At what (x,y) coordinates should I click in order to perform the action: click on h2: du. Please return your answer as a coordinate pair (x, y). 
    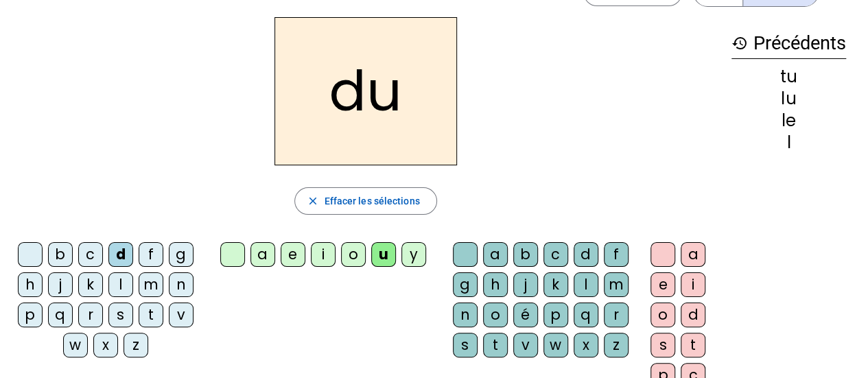
    Looking at the image, I should click on (366, 91).